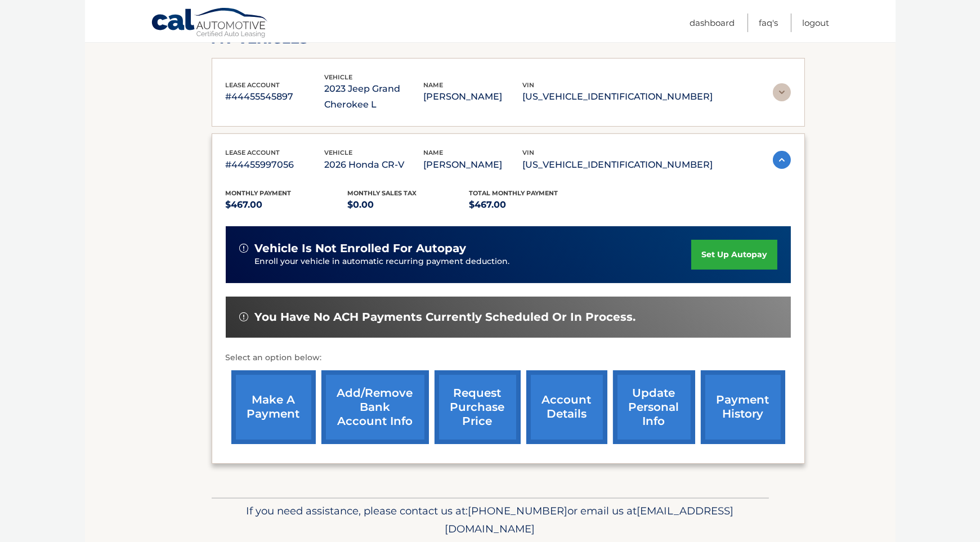 The height and width of the screenshot is (542, 980). Describe the element at coordinates (713, 23) in the screenshot. I see `a: Dashboard` at that location.